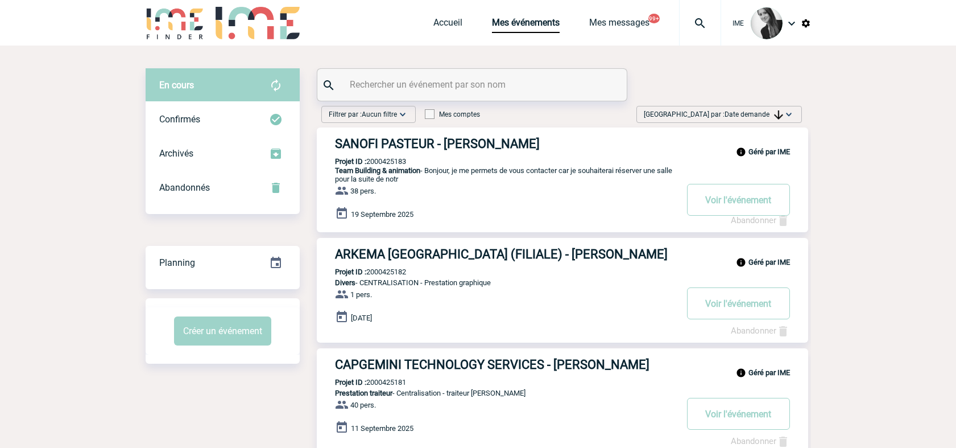  What do you see at coordinates (177, 262) in the screenshot?
I see `span: Planning` at bounding box center [177, 262].